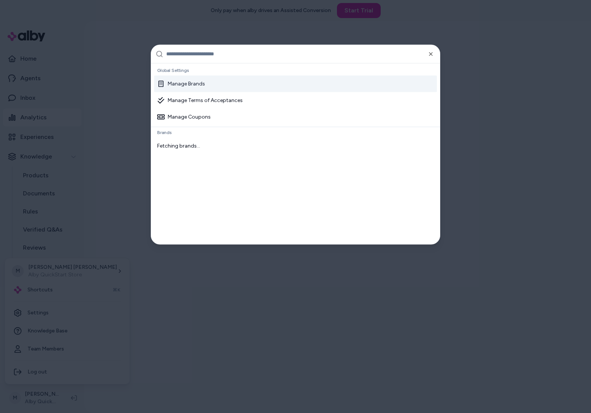  Describe the element at coordinates (181, 84) in the screenshot. I see `div: Manage Brands` at that location.